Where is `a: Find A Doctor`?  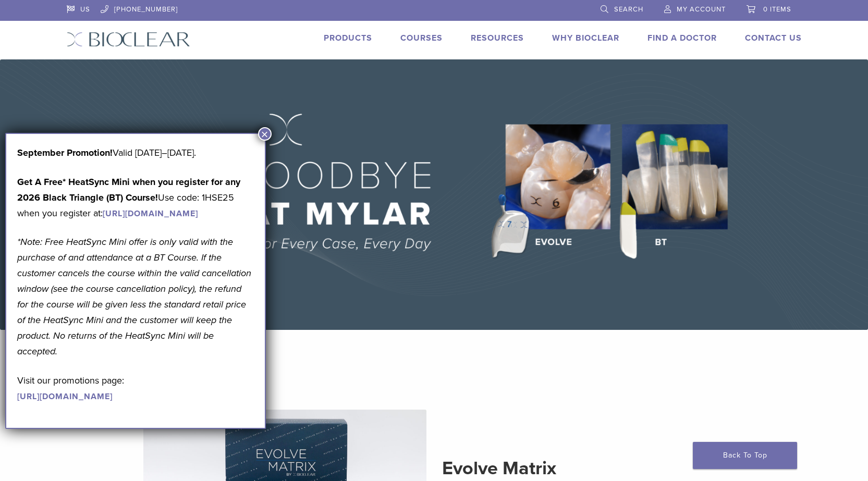 a: Find A Doctor is located at coordinates (682, 38).